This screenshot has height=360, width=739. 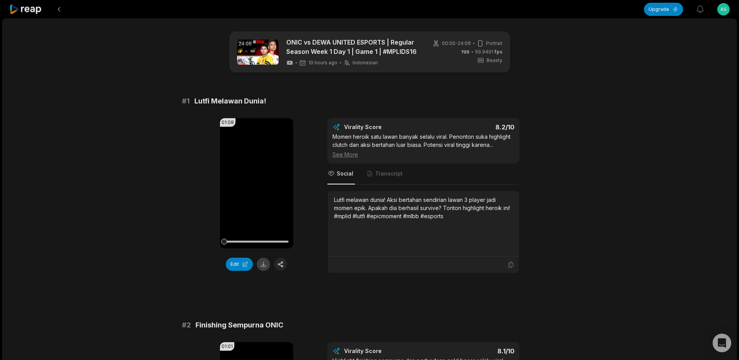 What do you see at coordinates (663, 9) in the screenshot?
I see `button: Upgrade` at bounding box center [663, 9].